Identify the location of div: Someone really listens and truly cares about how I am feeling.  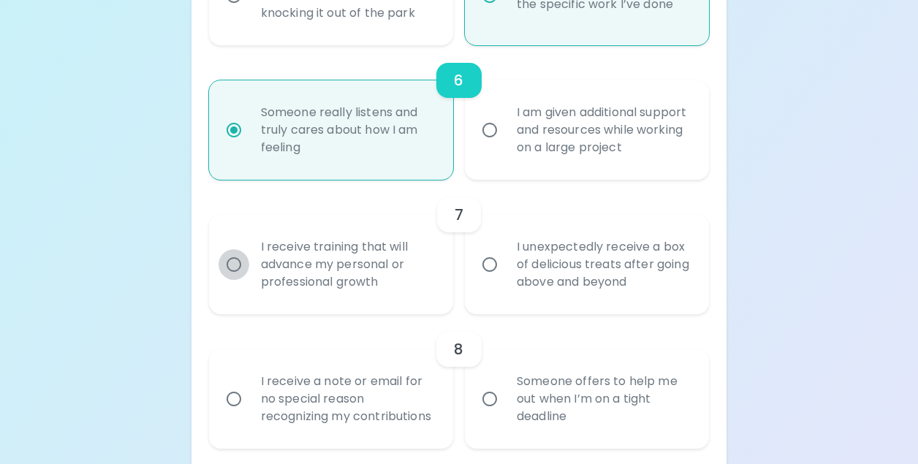
(347, 130).